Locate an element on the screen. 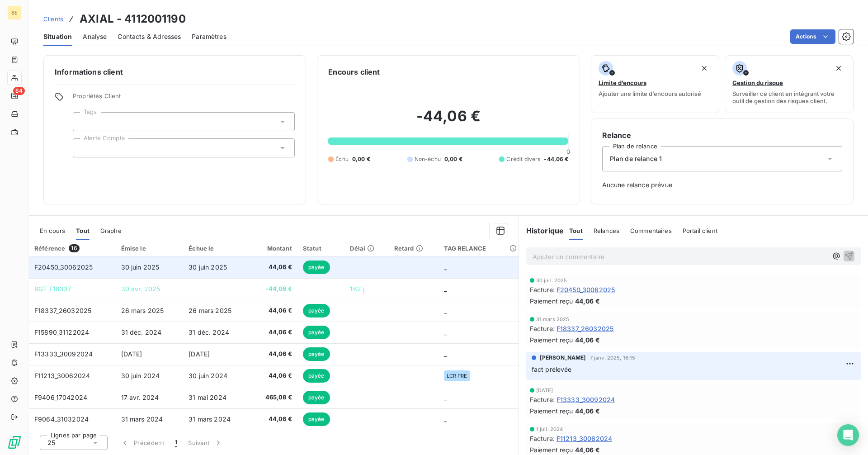 The image size is (868, 455). span: fact prélevée is located at coordinates (552, 369).